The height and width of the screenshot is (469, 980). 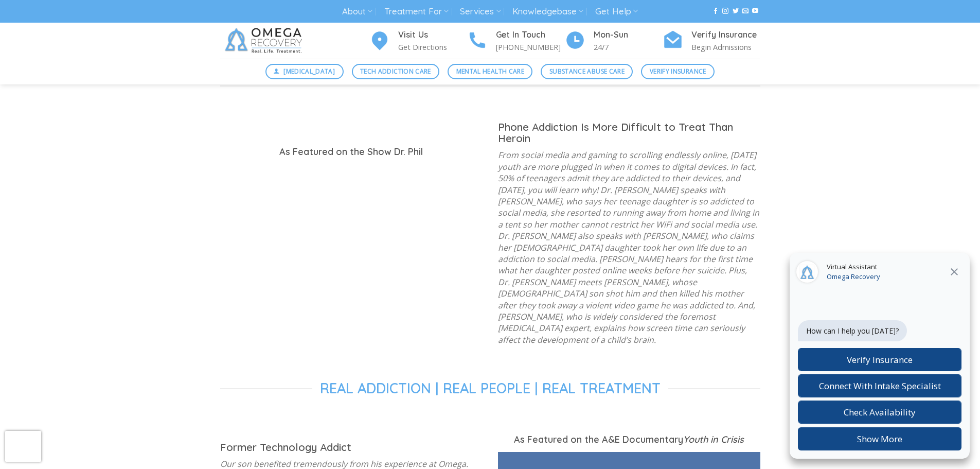 What do you see at coordinates (586, 72) in the screenshot?
I see `a: Substance Abuse Care` at bounding box center [586, 72].